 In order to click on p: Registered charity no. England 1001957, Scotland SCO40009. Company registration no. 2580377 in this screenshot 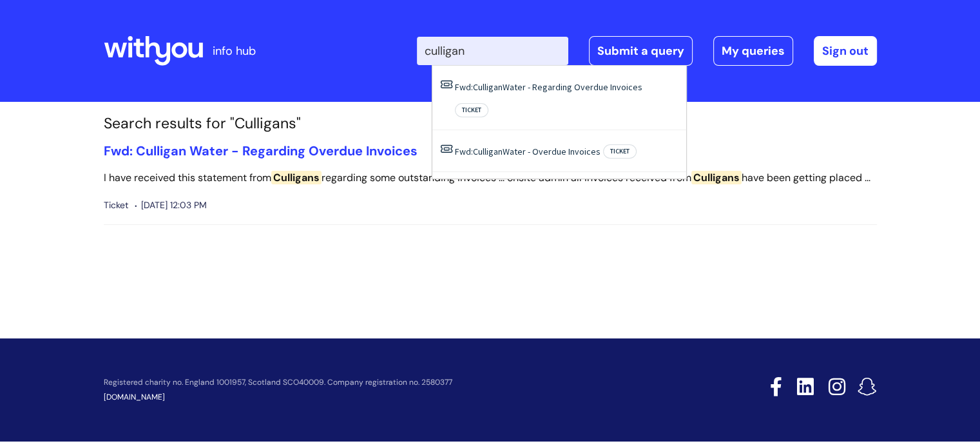, I will do `click(391, 382)`.